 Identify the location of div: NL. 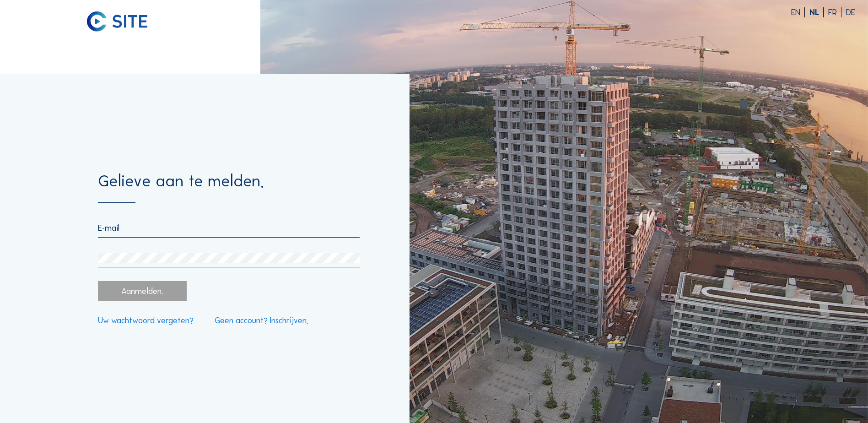
(816, 12).